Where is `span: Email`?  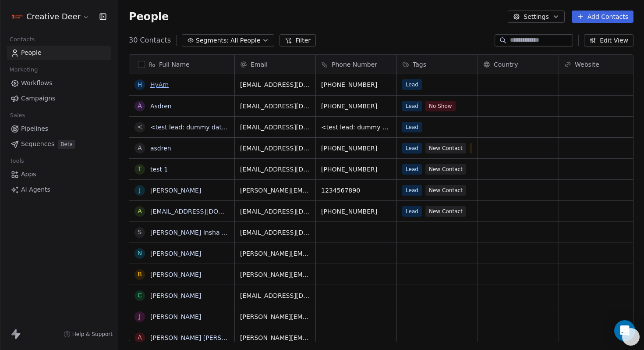
span: Email is located at coordinates (259, 64).